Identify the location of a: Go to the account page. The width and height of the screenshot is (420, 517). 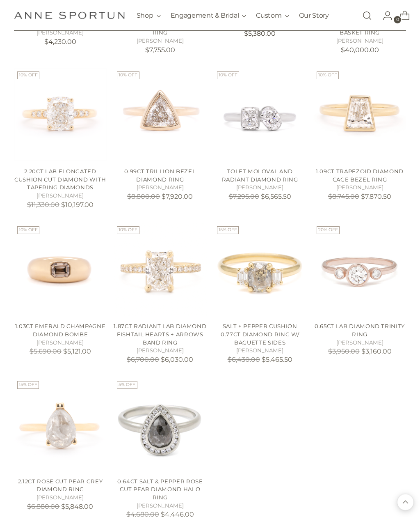
(384, 15).